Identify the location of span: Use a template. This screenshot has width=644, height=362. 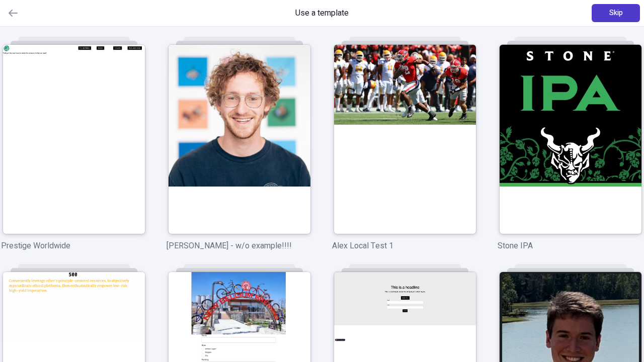
(322, 13).